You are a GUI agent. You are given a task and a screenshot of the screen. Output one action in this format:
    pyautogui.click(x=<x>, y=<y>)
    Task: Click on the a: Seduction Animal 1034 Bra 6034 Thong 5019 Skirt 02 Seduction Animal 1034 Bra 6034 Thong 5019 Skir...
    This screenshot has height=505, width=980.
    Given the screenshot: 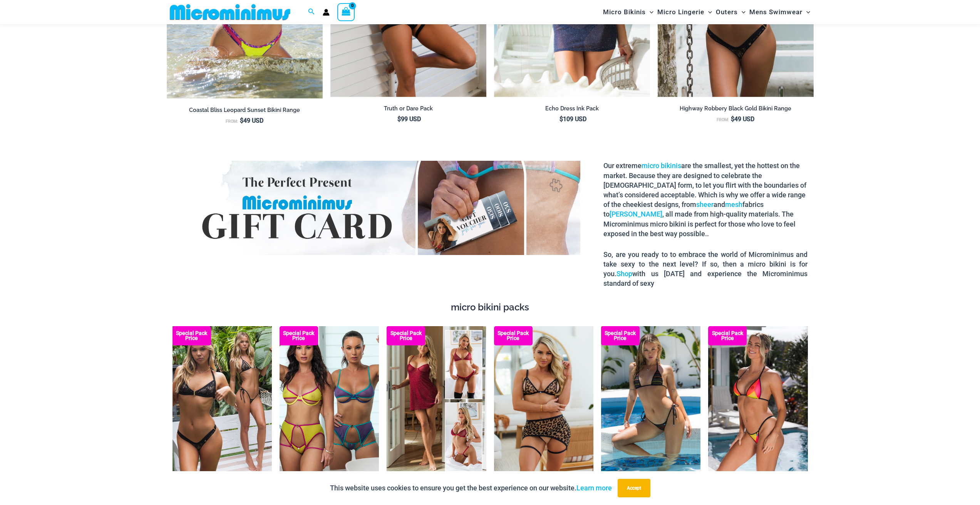 What is the action you would take?
    pyautogui.click(x=544, y=400)
    